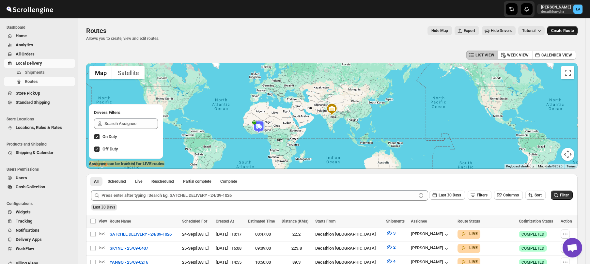 This screenshot has height=264, width=590. I want to click on a: Terms (opens in new tab), so click(571, 166).